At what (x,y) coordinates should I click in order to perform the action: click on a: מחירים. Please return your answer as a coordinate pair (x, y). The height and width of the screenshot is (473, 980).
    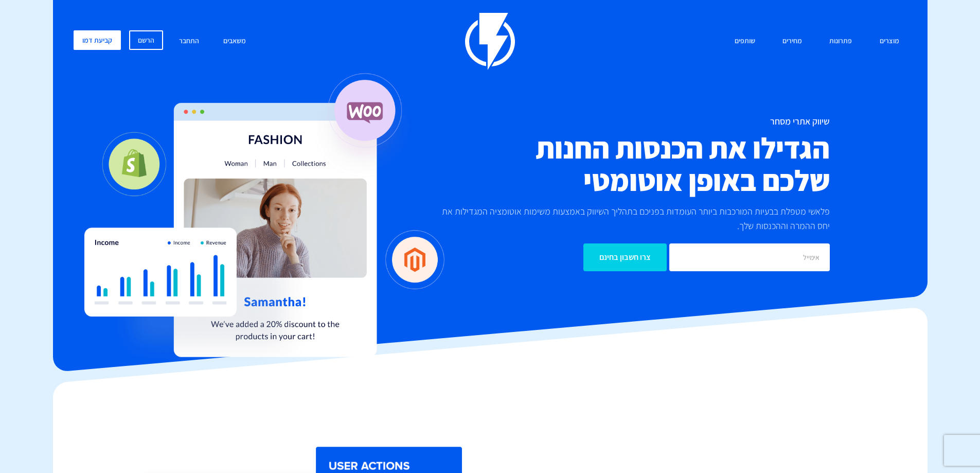
    Looking at the image, I should click on (792, 41).